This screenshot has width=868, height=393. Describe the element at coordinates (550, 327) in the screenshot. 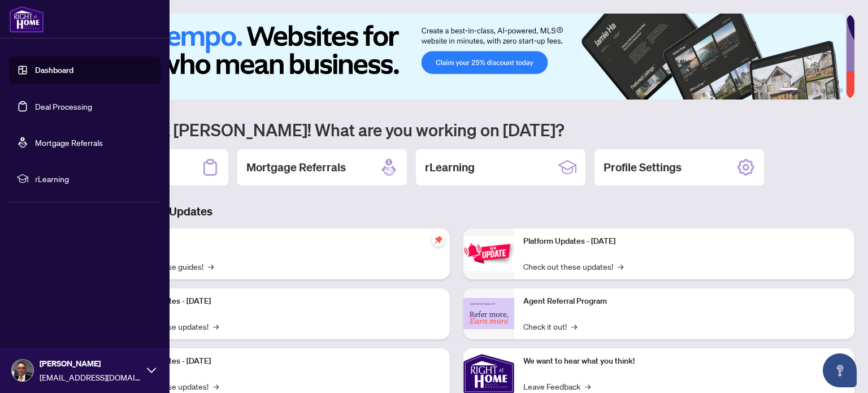

I see `a: Check it out!→` at that location.